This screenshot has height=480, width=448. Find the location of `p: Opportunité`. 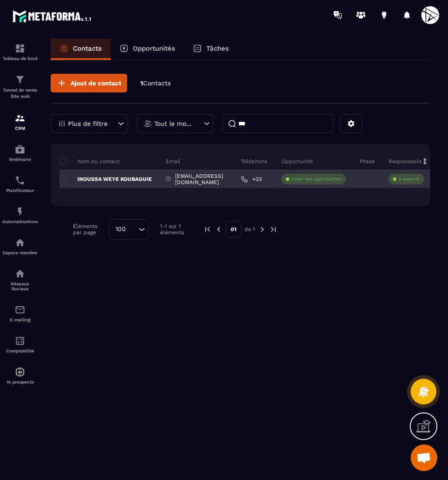

p: Opportunité is located at coordinates (297, 162).